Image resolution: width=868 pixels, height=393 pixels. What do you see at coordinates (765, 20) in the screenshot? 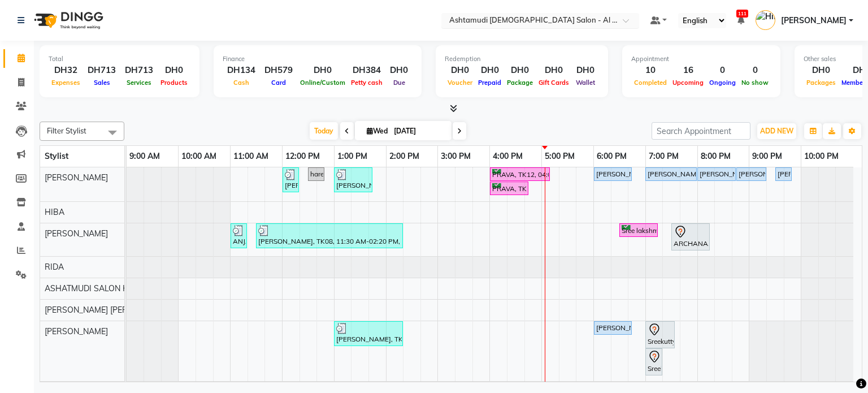
I see `img: Himanshu Akania` at bounding box center [765, 20].